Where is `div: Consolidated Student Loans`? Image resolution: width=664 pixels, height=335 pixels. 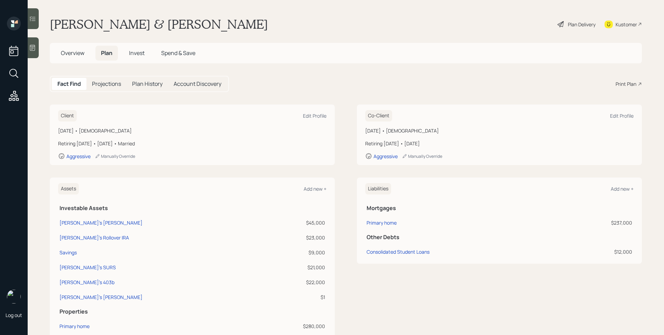
div: Consolidated Student Loans is located at coordinates (398, 251).